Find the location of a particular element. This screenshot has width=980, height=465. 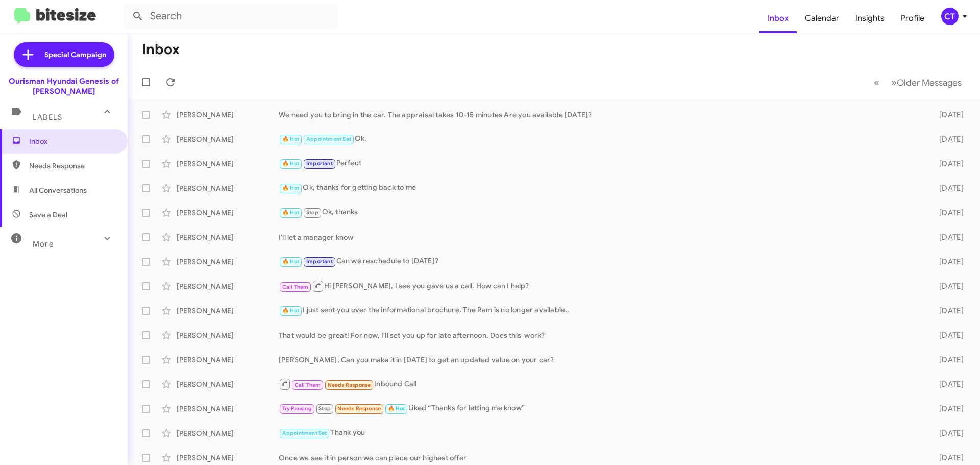

span: Try Pausing is located at coordinates (297, 408).